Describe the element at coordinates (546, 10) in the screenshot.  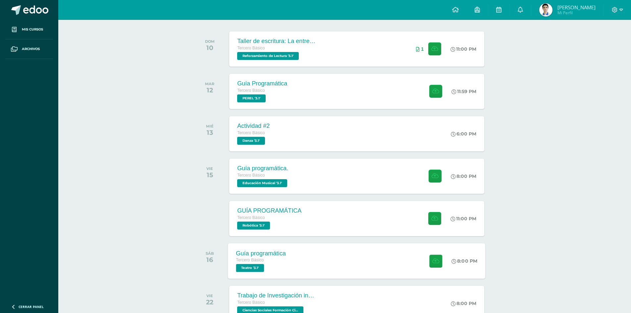
I see `img: 62b2220a7c7f7418e8adb46603315cfe.png` at that location.